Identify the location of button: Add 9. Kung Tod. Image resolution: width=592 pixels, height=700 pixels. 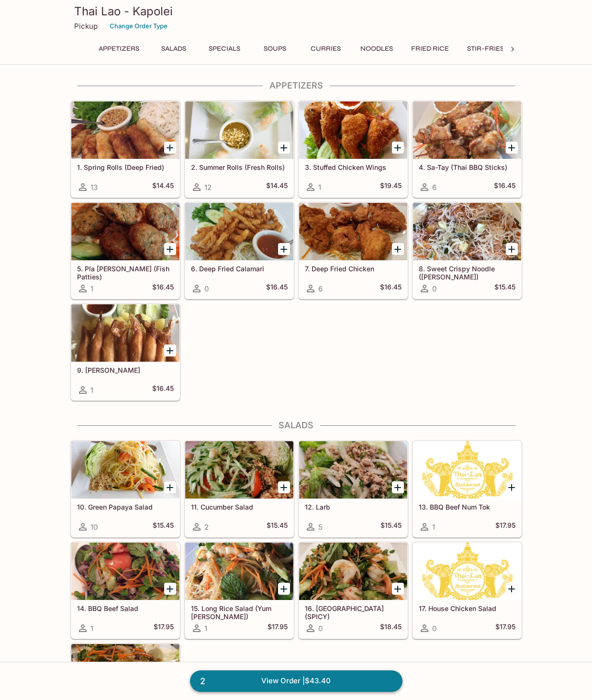
(170, 350).